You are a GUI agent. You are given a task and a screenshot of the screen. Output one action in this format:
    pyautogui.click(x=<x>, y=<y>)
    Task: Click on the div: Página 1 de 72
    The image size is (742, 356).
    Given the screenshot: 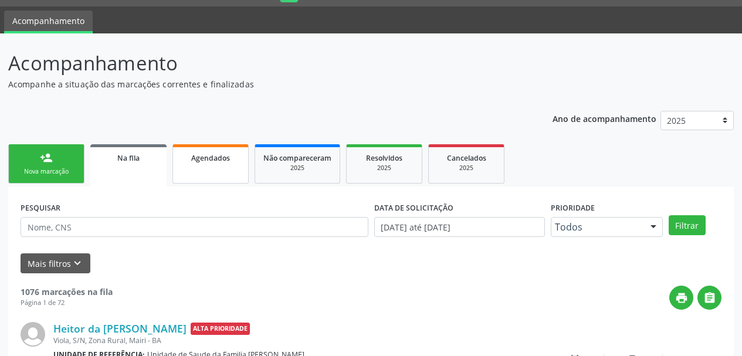 What is the action you would take?
    pyautogui.click(x=66, y=303)
    